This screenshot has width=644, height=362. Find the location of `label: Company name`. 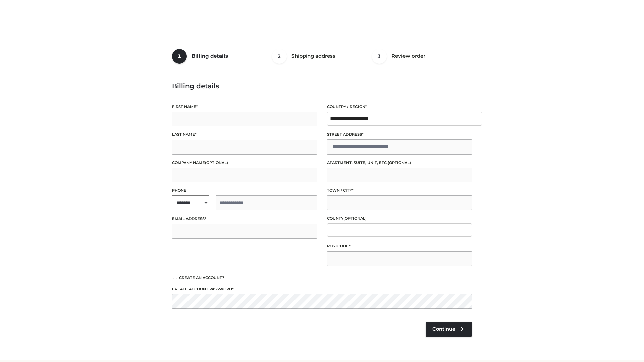

label: Company name is located at coordinates (245, 163).